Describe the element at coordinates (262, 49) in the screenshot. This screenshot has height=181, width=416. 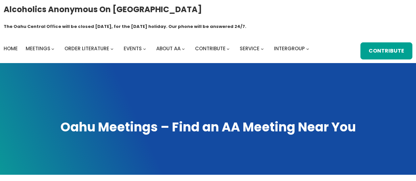
I see `button: Service submenu` at that location.